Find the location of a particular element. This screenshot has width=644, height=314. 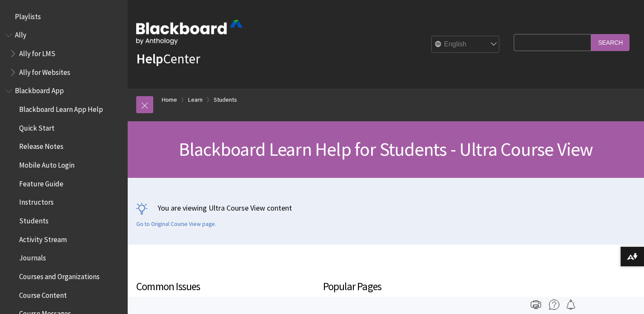

span: Mobile Auto Login is located at coordinates (47, 163).